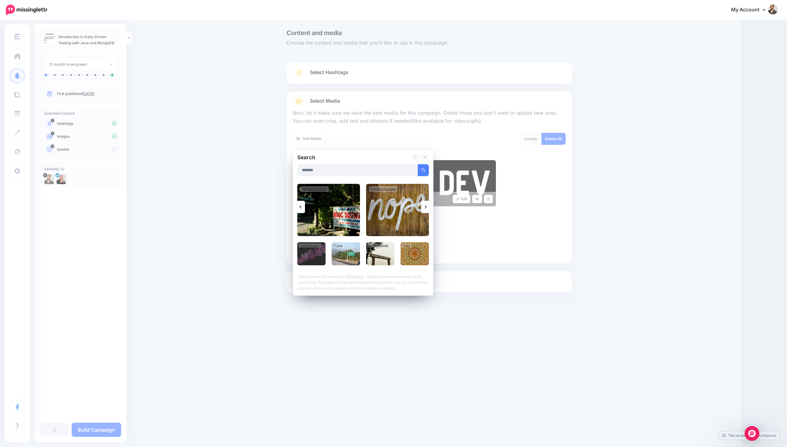 This screenshot has height=447, width=787. I want to click on a: Alim, so click(408, 245).